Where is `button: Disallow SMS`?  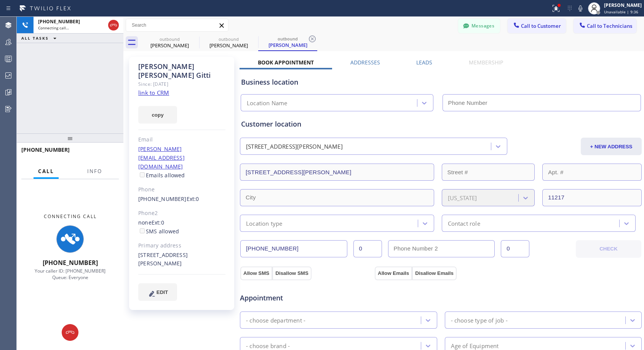 button: Disallow SMS is located at coordinates (292, 273).